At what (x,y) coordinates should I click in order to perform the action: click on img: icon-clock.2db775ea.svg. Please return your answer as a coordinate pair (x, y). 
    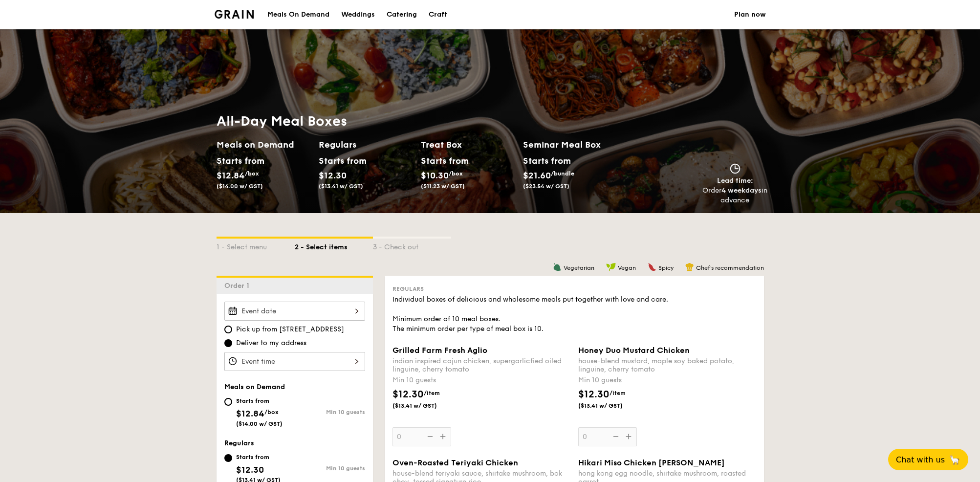
    Looking at the image, I should click on (735, 168).